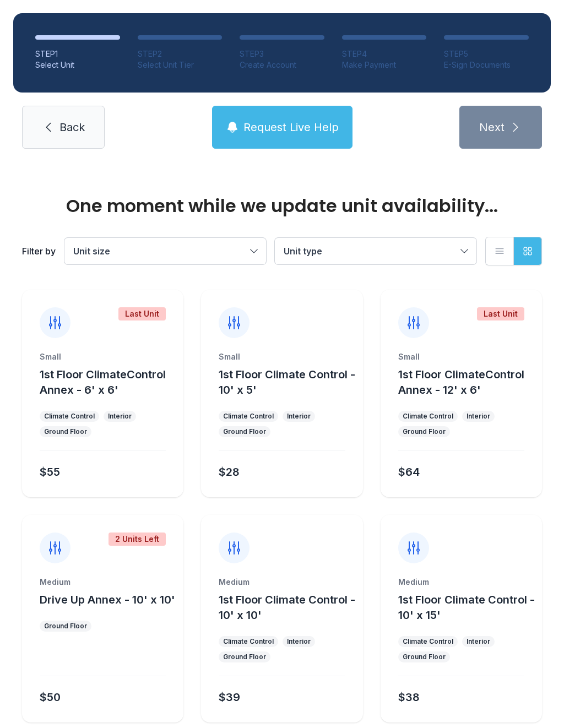 This screenshot has width=564, height=728. I want to click on span: Request Live Help, so click(290, 127).